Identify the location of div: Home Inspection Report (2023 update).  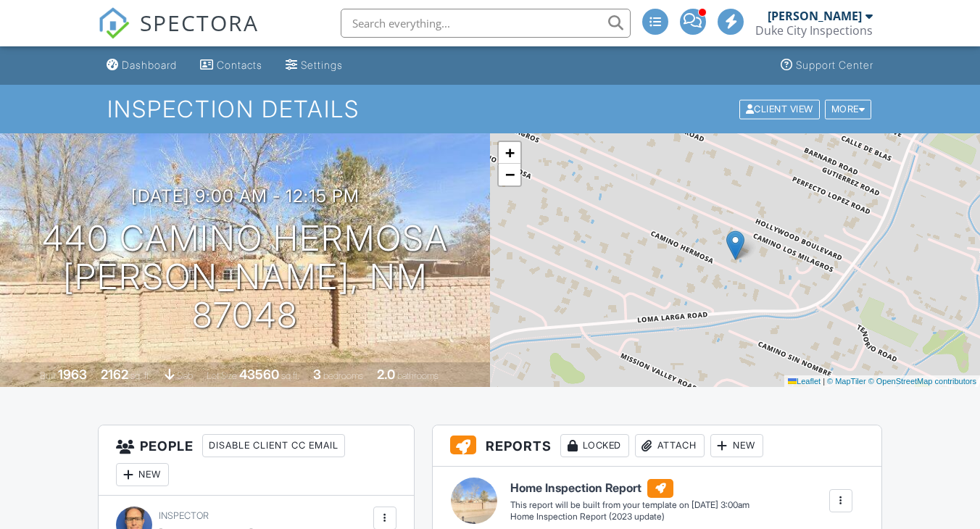
(630, 517).